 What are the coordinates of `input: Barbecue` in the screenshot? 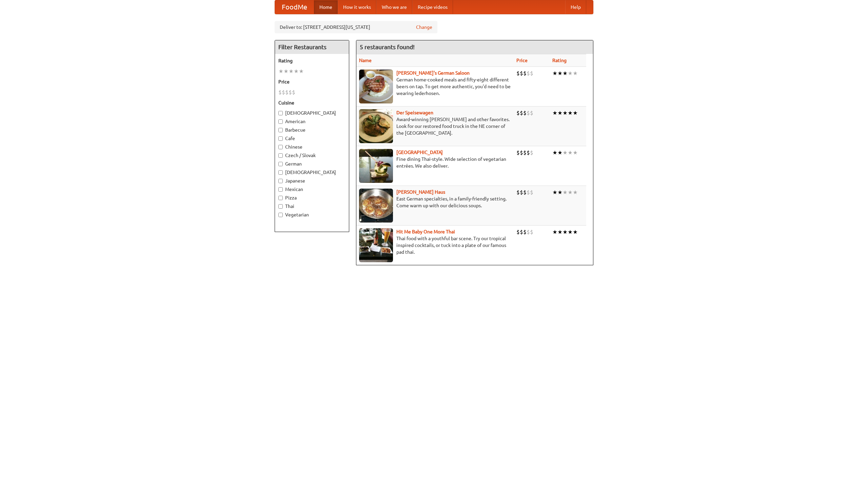 It's located at (281, 130).